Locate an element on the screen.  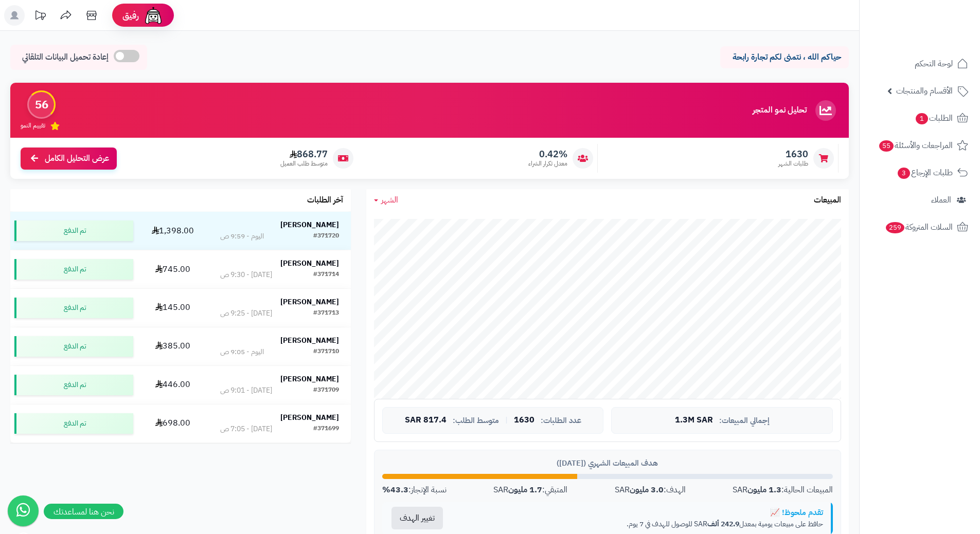
strong: 1.3 مليون is located at coordinates (765, 490).